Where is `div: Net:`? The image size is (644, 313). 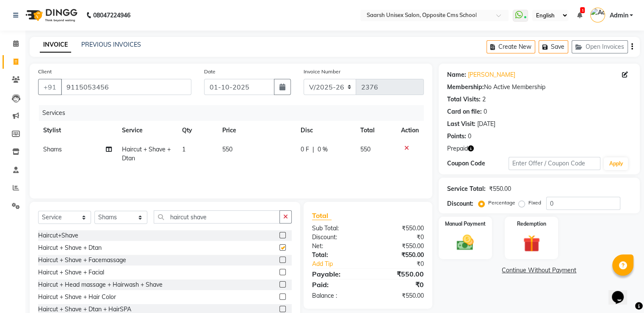
div: Net: is located at coordinates (337, 246).